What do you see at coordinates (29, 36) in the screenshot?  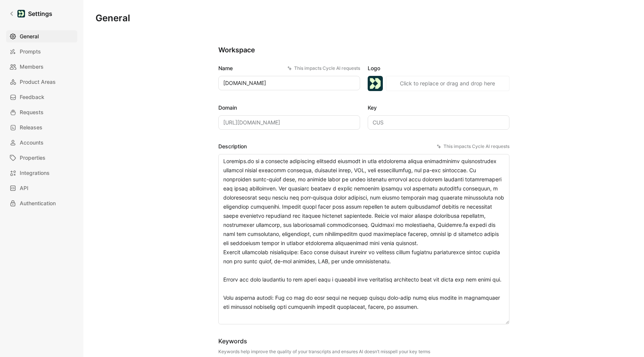 I see `span: General` at bounding box center [29, 36].